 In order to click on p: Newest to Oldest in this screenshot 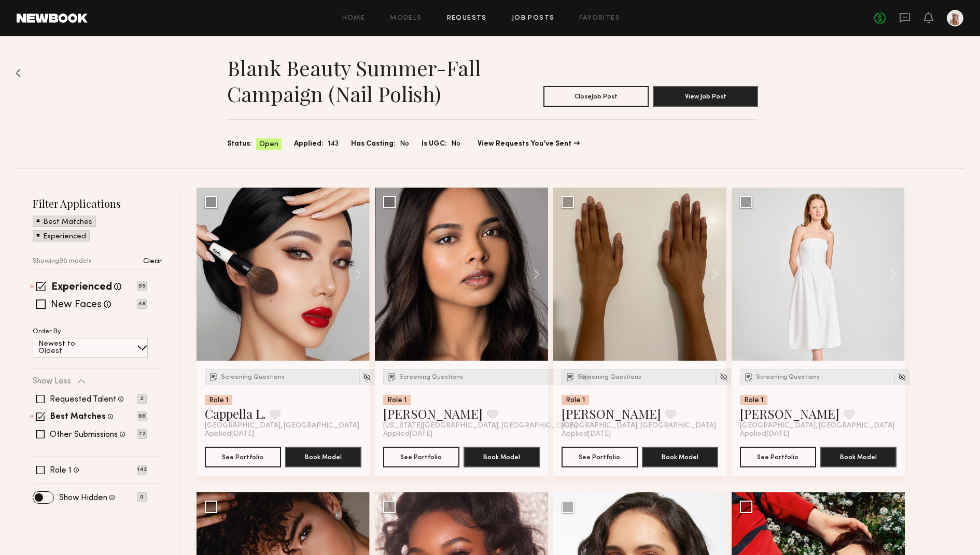, I will do `click(69, 348)`.